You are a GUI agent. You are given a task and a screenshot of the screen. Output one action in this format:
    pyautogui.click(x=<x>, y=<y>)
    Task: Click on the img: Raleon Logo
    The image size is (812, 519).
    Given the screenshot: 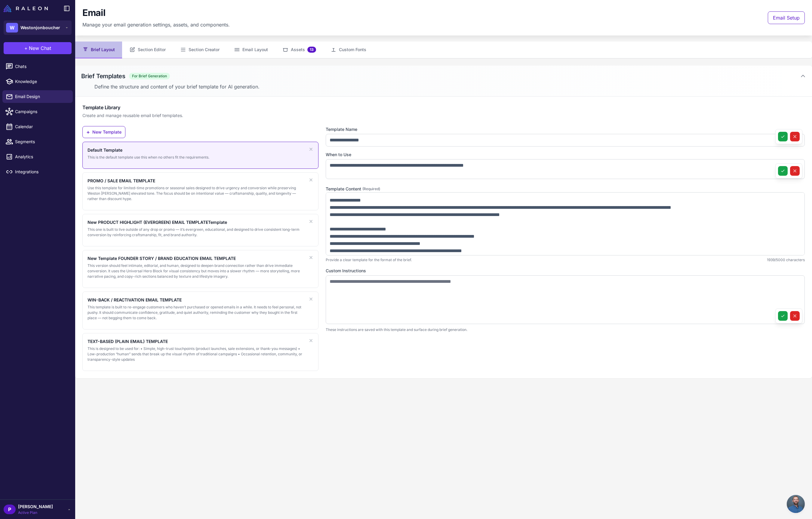 What is the action you would take?
    pyautogui.click(x=26, y=9)
    